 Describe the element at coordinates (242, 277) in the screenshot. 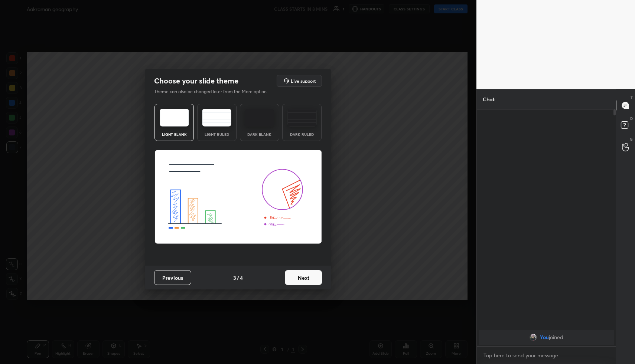

I see `h4: 4` at that location.